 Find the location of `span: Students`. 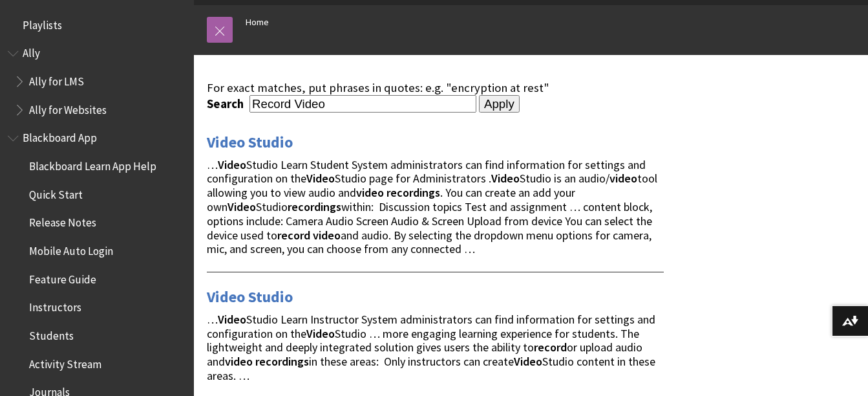

span: Students is located at coordinates (51, 333).